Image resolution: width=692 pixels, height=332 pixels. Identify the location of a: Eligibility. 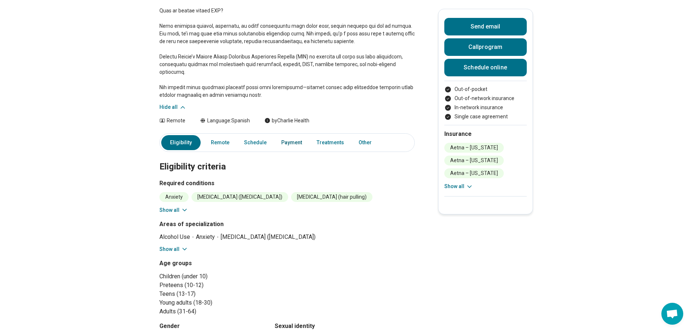
(181, 142).